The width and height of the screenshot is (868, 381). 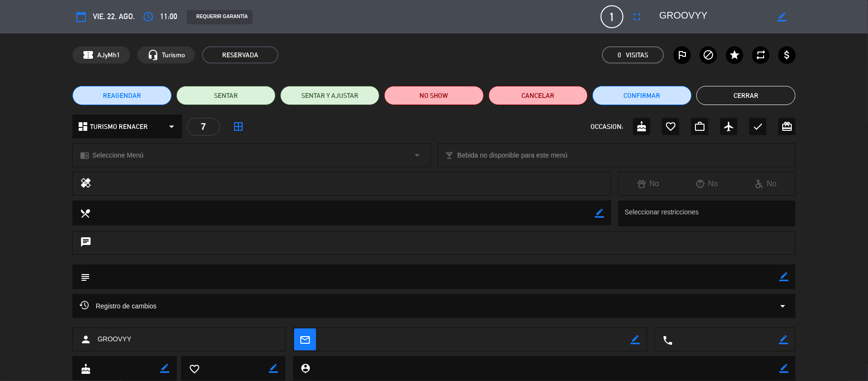 What do you see at coordinates (148, 17) in the screenshot?
I see `i: access_time` at bounding box center [148, 17].